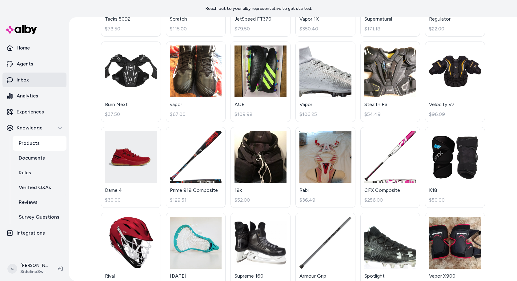 The width and height of the screenshot is (517, 281). Describe the element at coordinates (39, 173) in the screenshot. I see `a: Rules` at that location.